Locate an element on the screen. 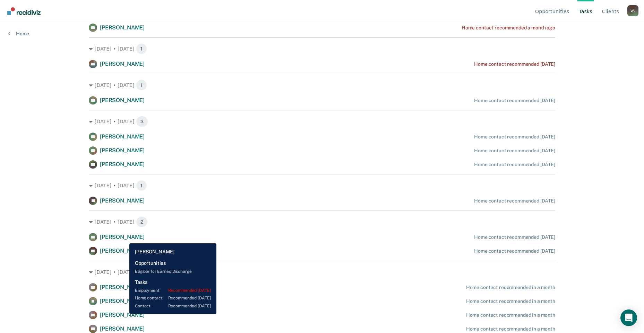  div: W J is located at coordinates (633, 11).